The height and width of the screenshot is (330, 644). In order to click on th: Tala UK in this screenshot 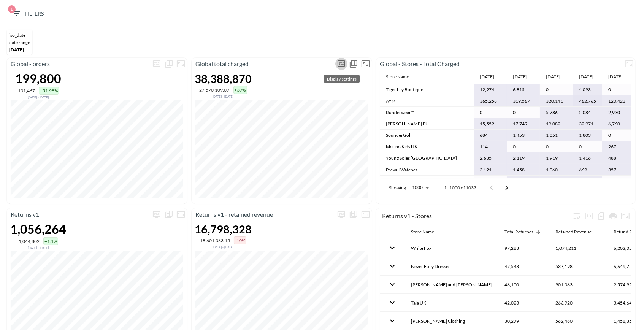, I will do `click(452, 302)`.